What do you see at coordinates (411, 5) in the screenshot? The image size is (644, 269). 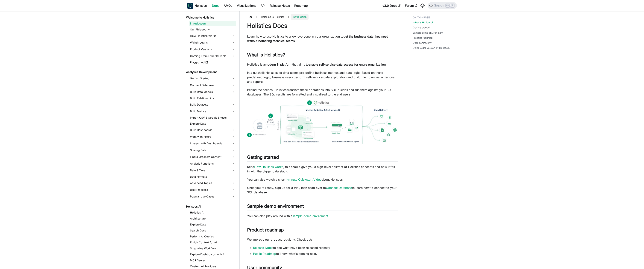 I see `a: Forum` at bounding box center [411, 5].